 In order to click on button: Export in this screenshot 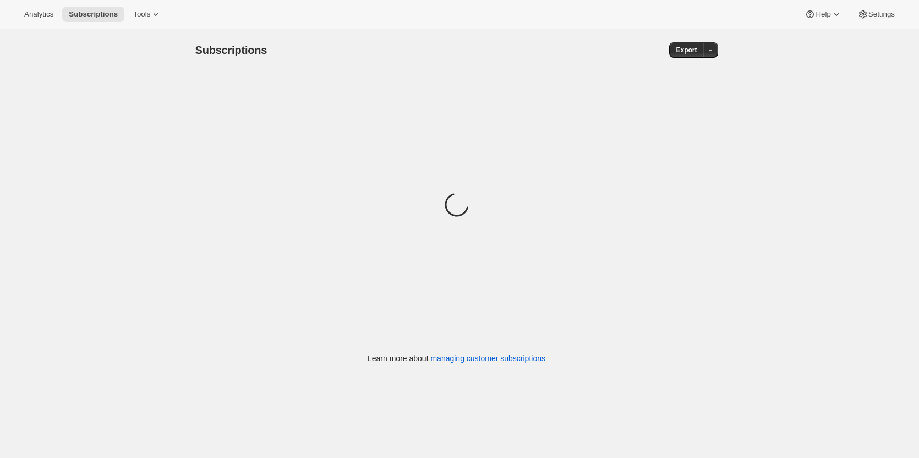, I will do `click(686, 50)`.